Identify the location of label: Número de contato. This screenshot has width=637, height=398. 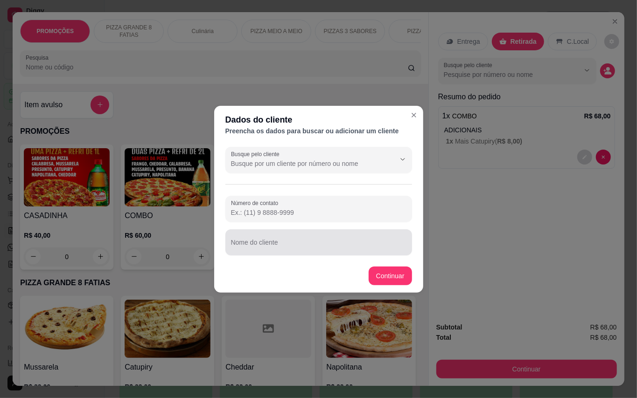
(256, 203).